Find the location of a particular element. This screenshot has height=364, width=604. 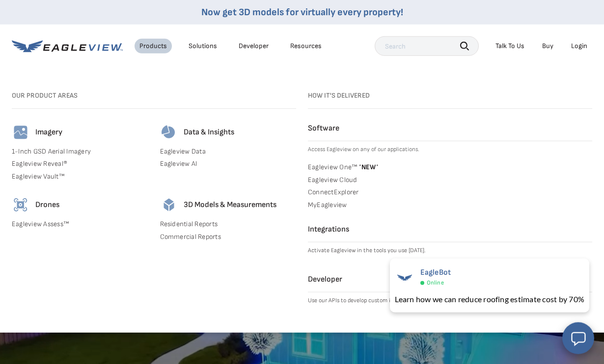

a: Developer Use our APIs to develop custom integrations. is located at coordinates (450, 290).